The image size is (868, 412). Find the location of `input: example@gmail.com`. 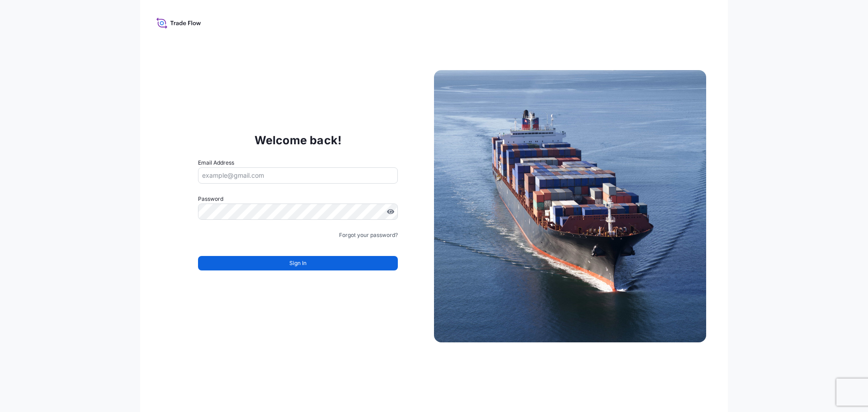

input: example@gmail.com is located at coordinates (298, 175).